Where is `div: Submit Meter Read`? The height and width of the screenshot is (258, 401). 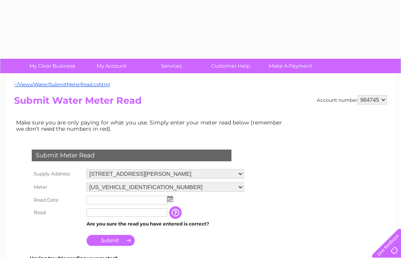
div: Submit Meter Read is located at coordinates (132, 156).